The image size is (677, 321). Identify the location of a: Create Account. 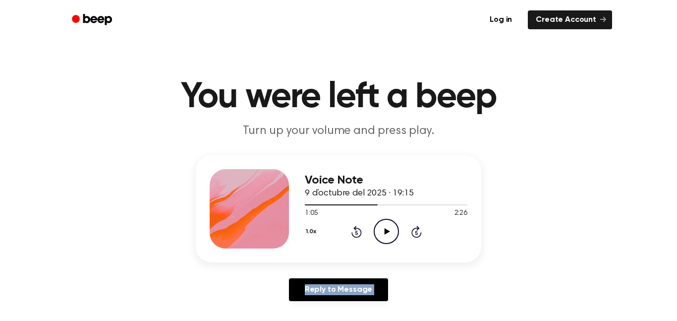
(570, 20).